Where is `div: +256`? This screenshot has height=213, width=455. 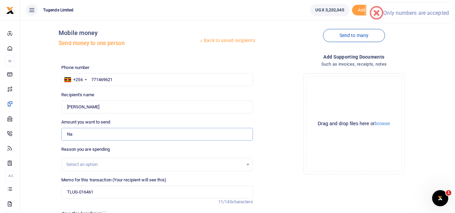 div: +256 is located at coordinates (78, 80).